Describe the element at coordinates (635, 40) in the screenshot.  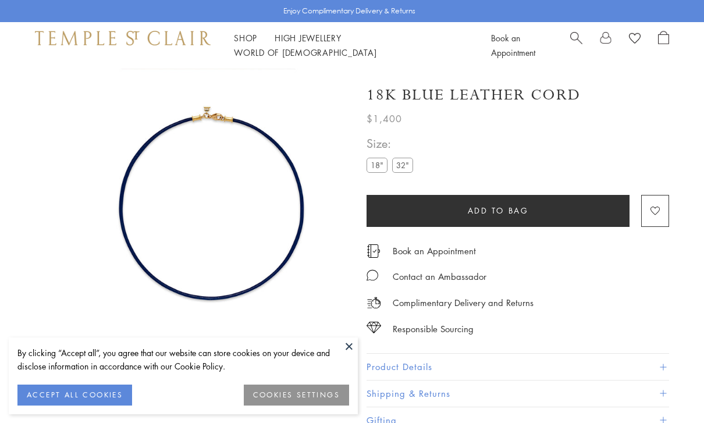
I see `a: View Wishlist` at that location.